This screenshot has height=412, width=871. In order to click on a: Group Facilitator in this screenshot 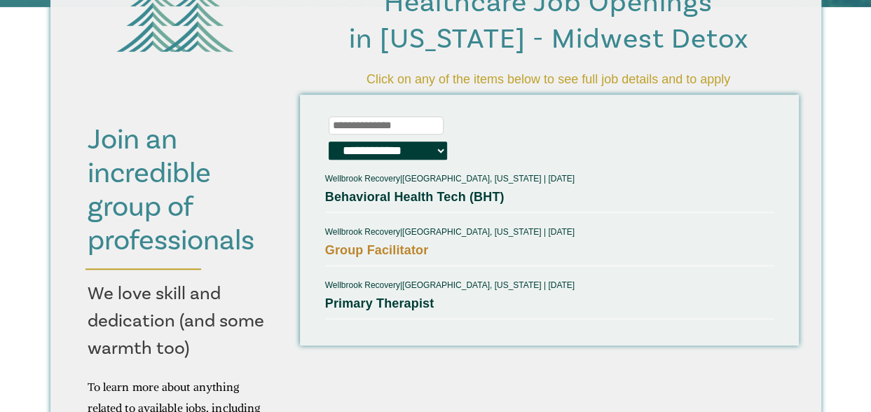, I will do `click(377, 250)`.